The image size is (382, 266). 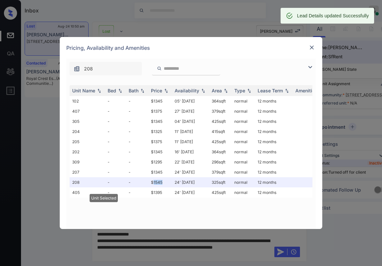 What do you see at coordinates (220, 162) in the screenshot?
I see `td: 296 sqft` at bounding box center [220, 162].